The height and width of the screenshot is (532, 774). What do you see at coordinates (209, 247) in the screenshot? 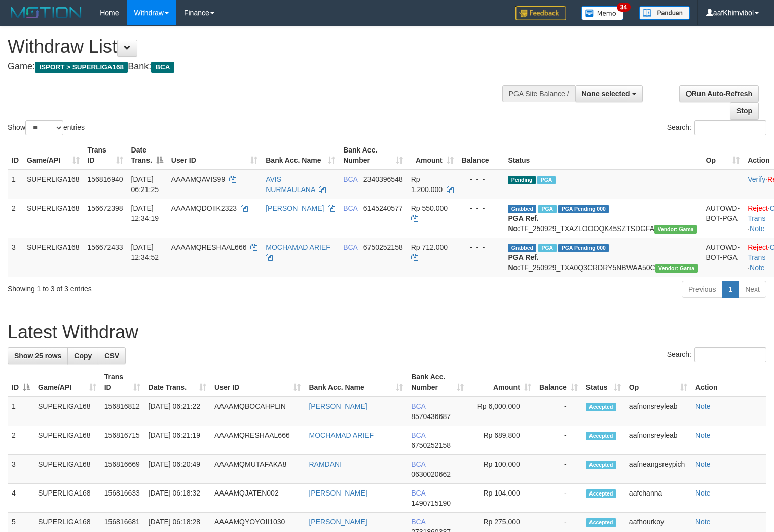
I see `span: AAAAMQRESHAAL666` at bounding box center [209, 247].